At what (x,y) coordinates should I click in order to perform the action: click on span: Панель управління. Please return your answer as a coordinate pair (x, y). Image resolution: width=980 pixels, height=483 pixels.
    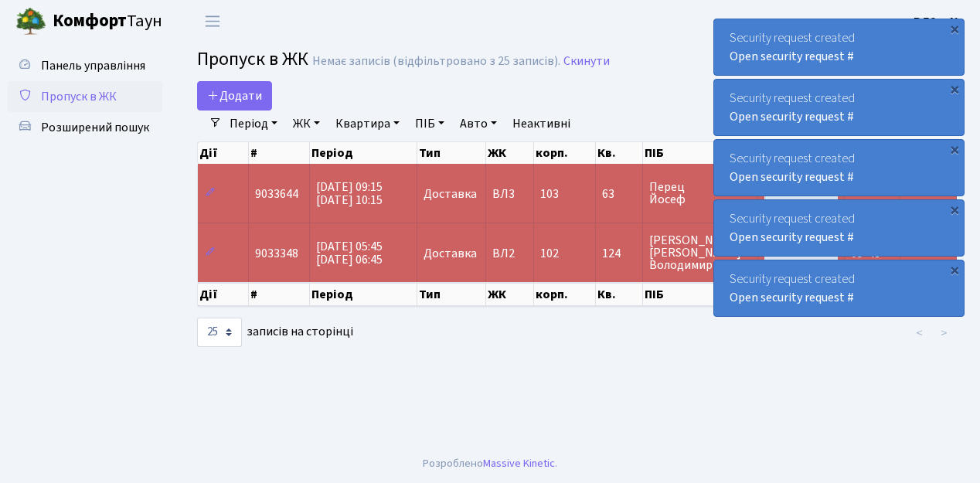
    Looking at the image, I should click on (93, 66).